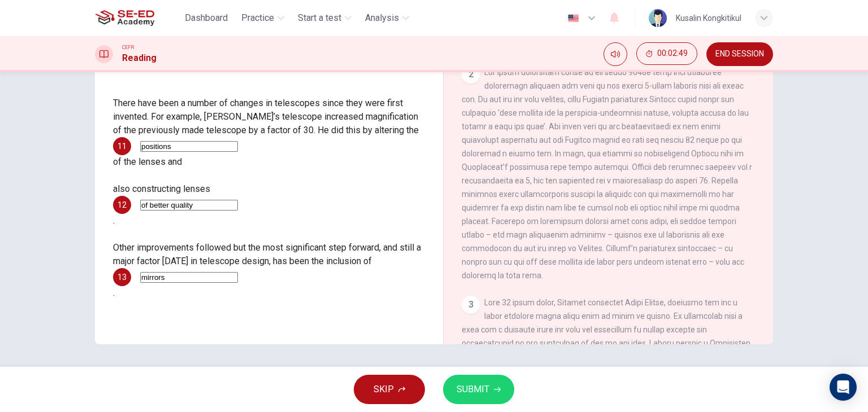 The width and height of the screenshot is (868, 412). I want to click on button: SKIP, so click(389, 389).